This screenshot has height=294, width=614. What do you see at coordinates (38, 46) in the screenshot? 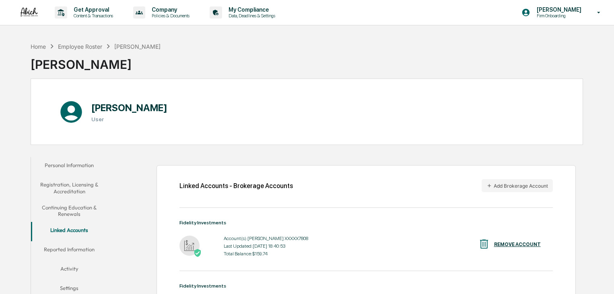
I see `div: Home` at bounding box center [38, 46].